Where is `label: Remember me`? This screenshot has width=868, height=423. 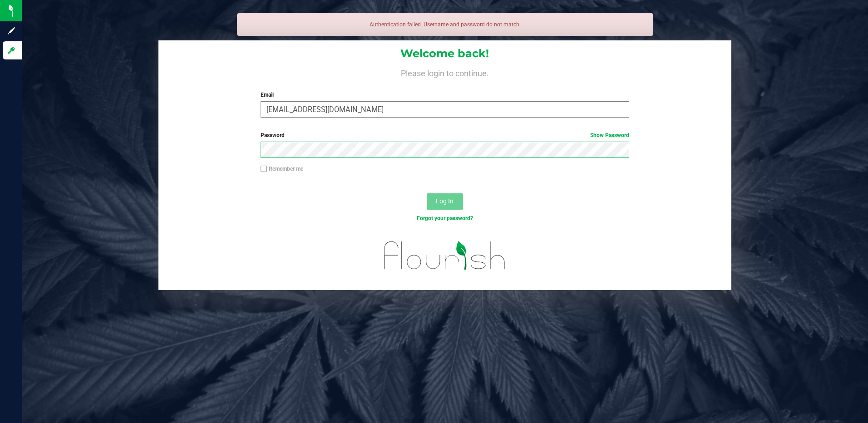 label: Remember me is located at coordinates (282, 169).